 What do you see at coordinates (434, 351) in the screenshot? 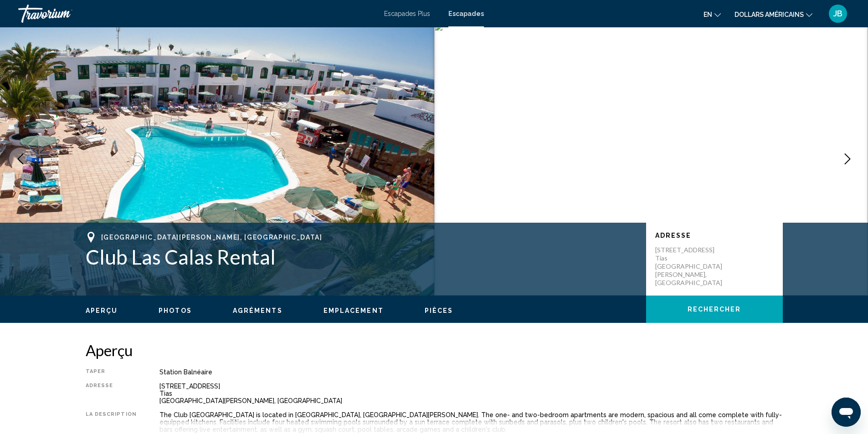
I see `h2: Aperçu` at bounding box center [434, 351].